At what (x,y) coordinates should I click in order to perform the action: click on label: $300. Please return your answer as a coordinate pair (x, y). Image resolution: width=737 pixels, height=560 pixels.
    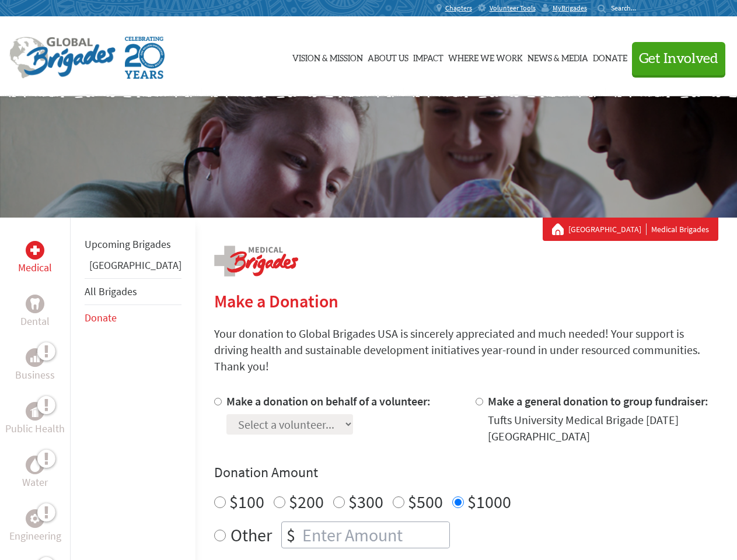
    Looking at the image, I should click on (366, 502).